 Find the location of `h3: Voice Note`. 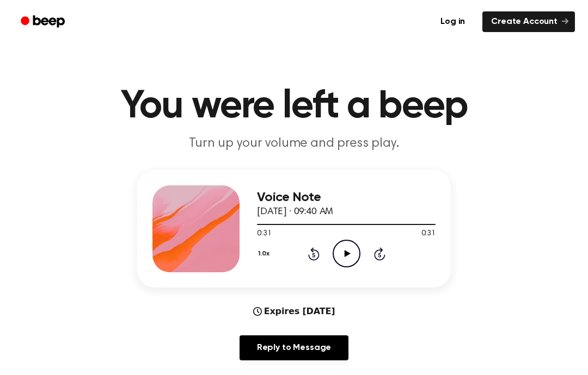

h3: Voice Note is located at coordinates (346, 197).